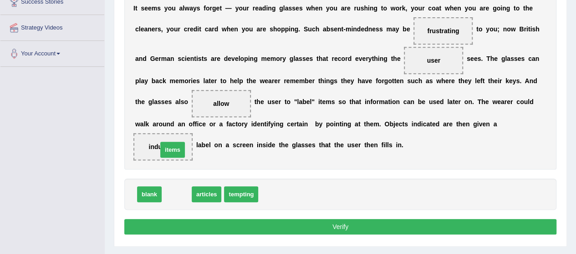 This screenshot has width=576, height=254. What do you see at coordinates (137, 81) in the screenshot?
I see `b: p` at bounding box center [137, 81].